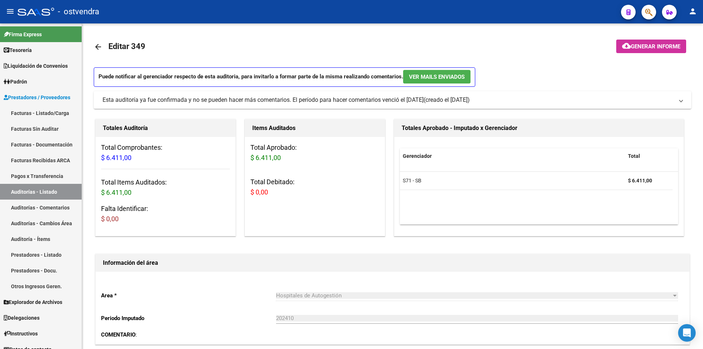 The height and width of the screenshot is (349, 703). I want to click on mat-icon: cloud_download, so click(626, 46).